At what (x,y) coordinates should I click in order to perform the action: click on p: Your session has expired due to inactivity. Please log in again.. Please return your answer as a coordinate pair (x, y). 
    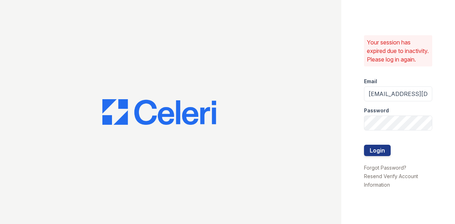
    Looking at the image, I should click on (398, 51).